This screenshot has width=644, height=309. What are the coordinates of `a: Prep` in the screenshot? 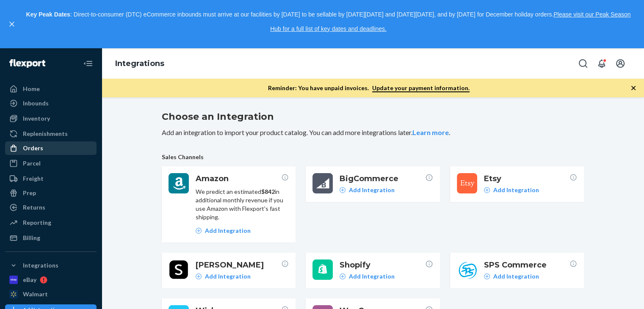 It's located at (51, 193).